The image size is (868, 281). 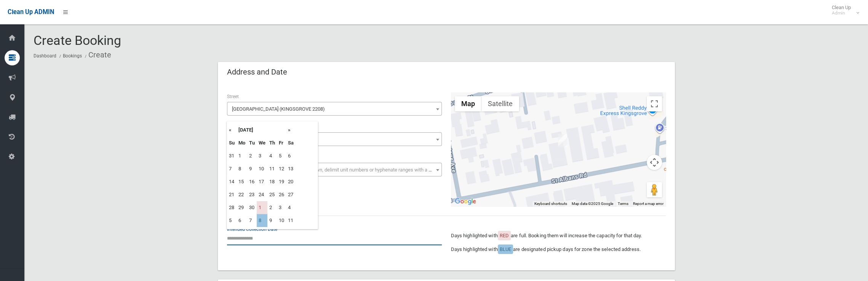 What do you see at coordinates (290, 143) in the screenshot?
I see `th: Sa` at bounding box center [290, 143].